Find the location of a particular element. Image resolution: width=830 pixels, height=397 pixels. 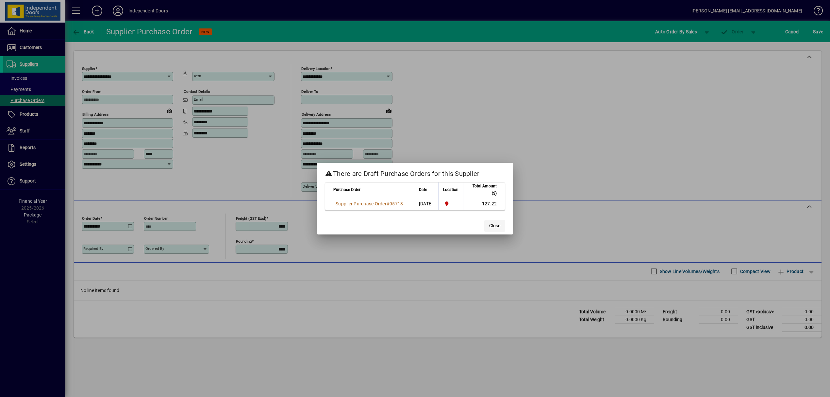

span: Date is located at coordinates (423, 189).